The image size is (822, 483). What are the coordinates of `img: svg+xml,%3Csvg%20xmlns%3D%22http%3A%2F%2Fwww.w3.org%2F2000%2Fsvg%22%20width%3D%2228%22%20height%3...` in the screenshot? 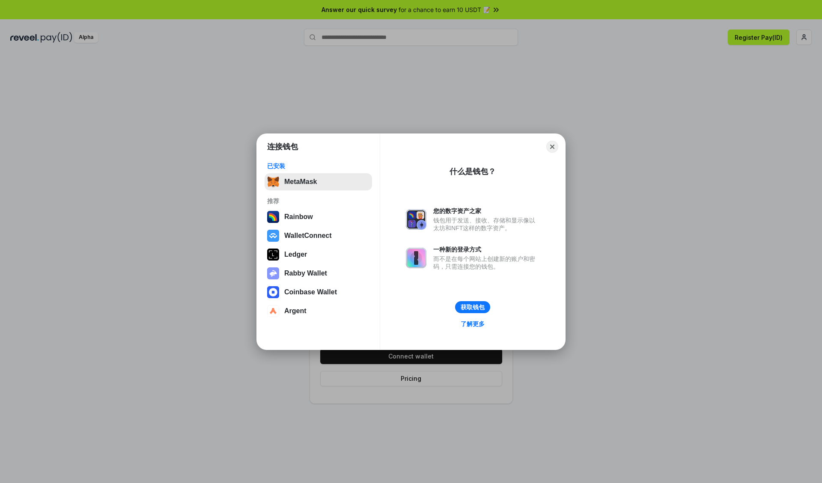 It's located at (273, 255).